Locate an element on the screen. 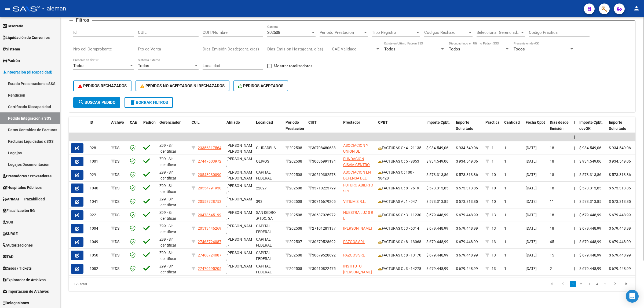 The height and width of the screenshot is (308, 644). div: FACTURAS A : 1 - 947 is located at coordinates (400, 201).